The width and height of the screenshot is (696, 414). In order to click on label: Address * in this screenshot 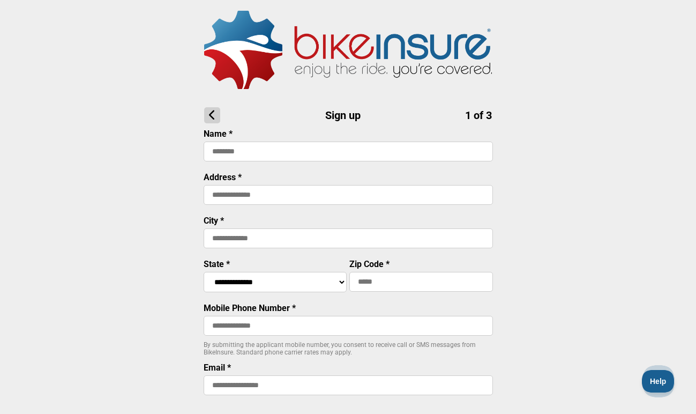, I will do `click(222, 177)`.